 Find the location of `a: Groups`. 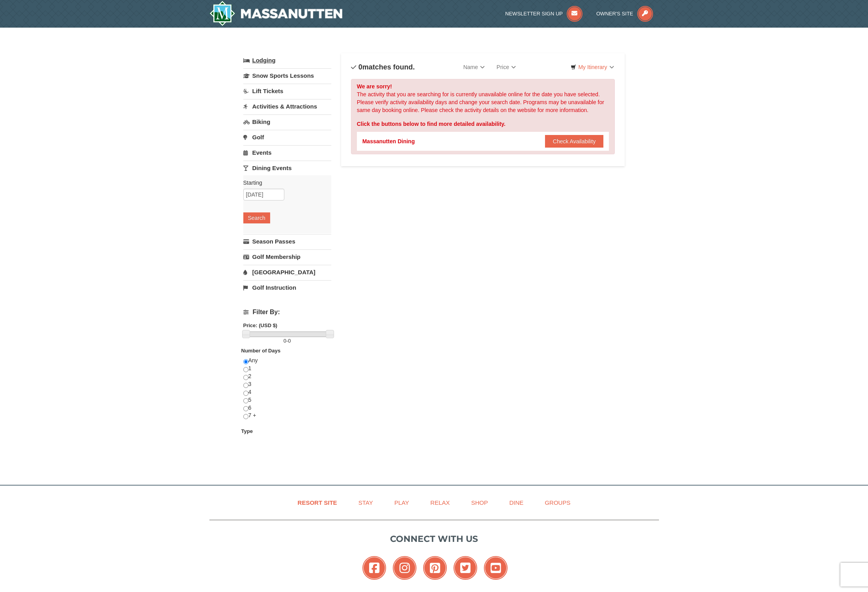

a: Groups is located at coordinates (557, 502).